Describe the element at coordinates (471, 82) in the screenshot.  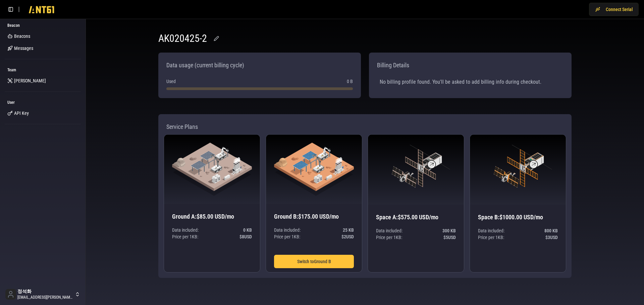
I see `div: No billing profile found. You'll be asked to add billing info during checkout.` at that location.